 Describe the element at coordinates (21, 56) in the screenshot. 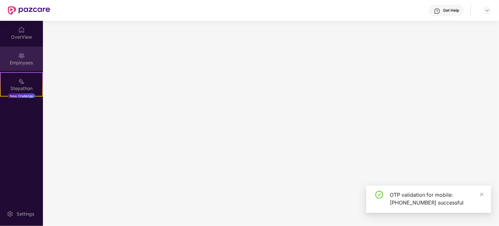

I see `img: svg+xml;base64,PHN2ZyBpZD0iRW1wbG95ZWVzIiB4bWxucz0iaHR0cDovL3d3dy53My5vcmcvMjAwMC9zdmciIHdpZHRoPS...` at that location.